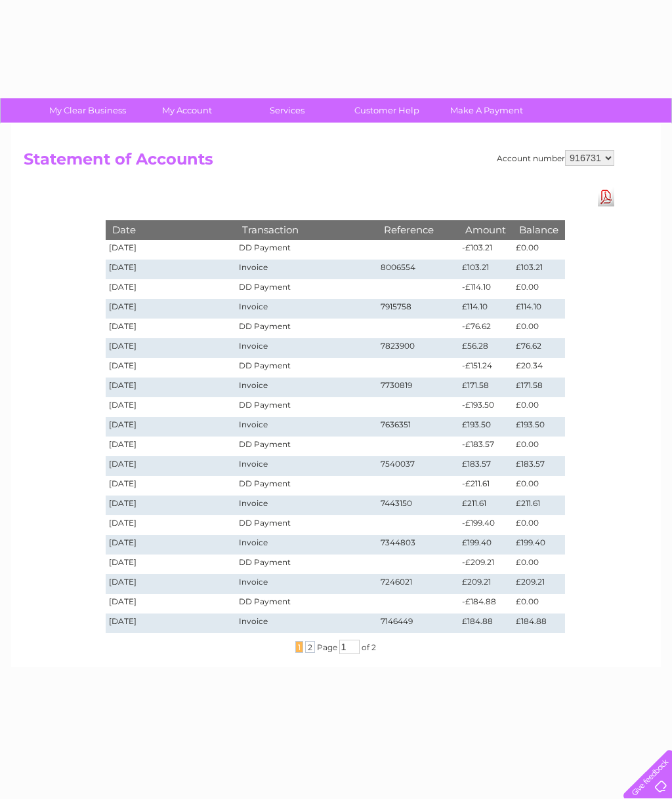 This screenshot has height=799, width=672. I want to click on h2: Statement of Accounts, so click(319, 163).